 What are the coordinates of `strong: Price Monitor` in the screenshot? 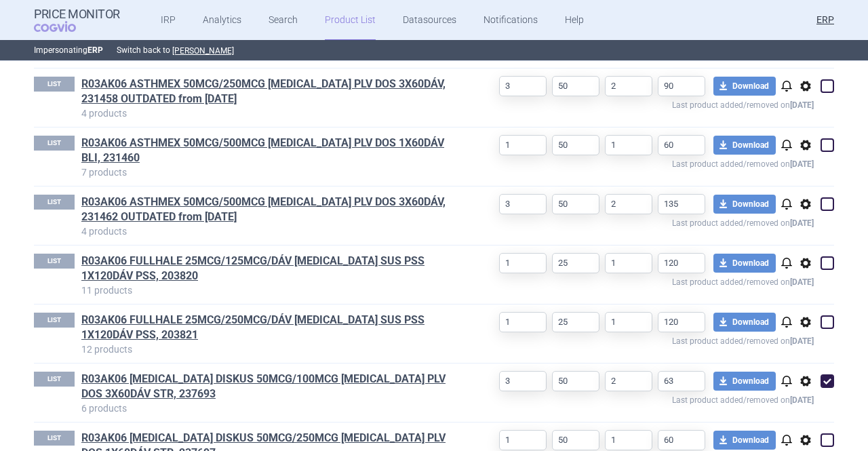 It's located at (77, 14).